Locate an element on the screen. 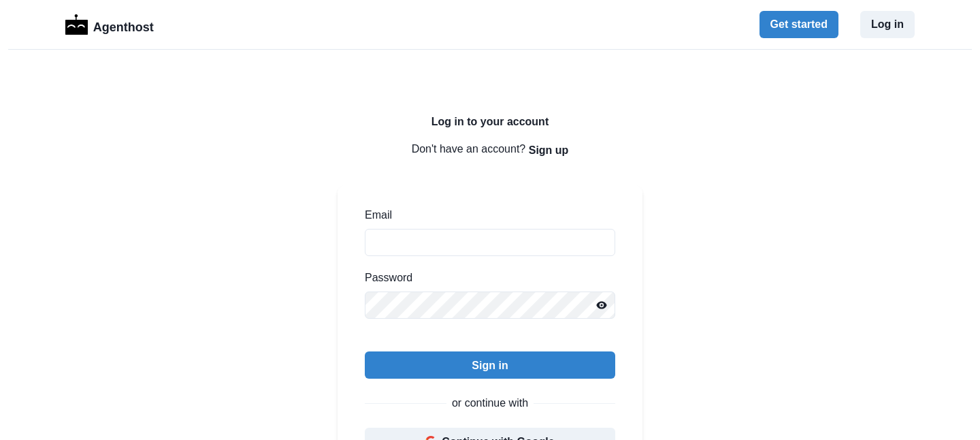 This screenshot has width=980, height=440. img: Logo is located at coordinates (77, 24).